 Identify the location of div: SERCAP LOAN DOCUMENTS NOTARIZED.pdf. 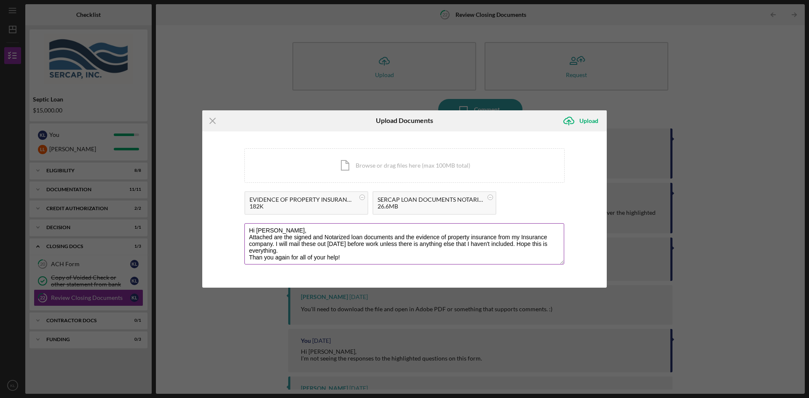
(430, 200).